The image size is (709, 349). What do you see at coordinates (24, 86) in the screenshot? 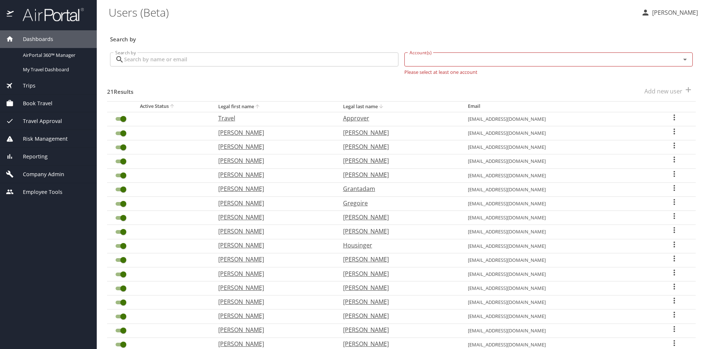
I see `span: Trips` at bounding box center [24, 86].